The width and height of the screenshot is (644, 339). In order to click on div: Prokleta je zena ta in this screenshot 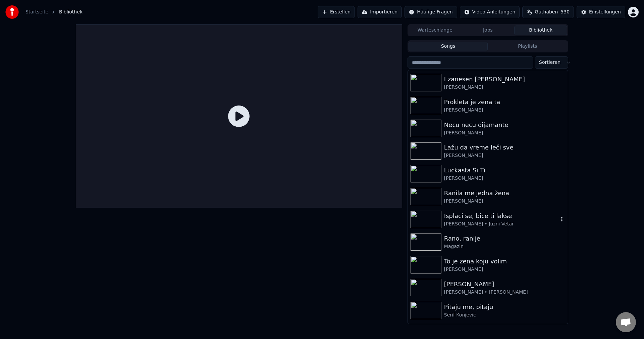, I will do `click(505, 102)`.